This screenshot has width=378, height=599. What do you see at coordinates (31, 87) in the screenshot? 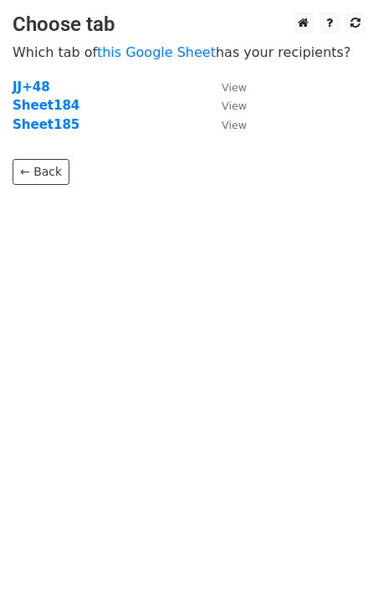
I see `strong: JJ+48` at bounding box center [31, 87].